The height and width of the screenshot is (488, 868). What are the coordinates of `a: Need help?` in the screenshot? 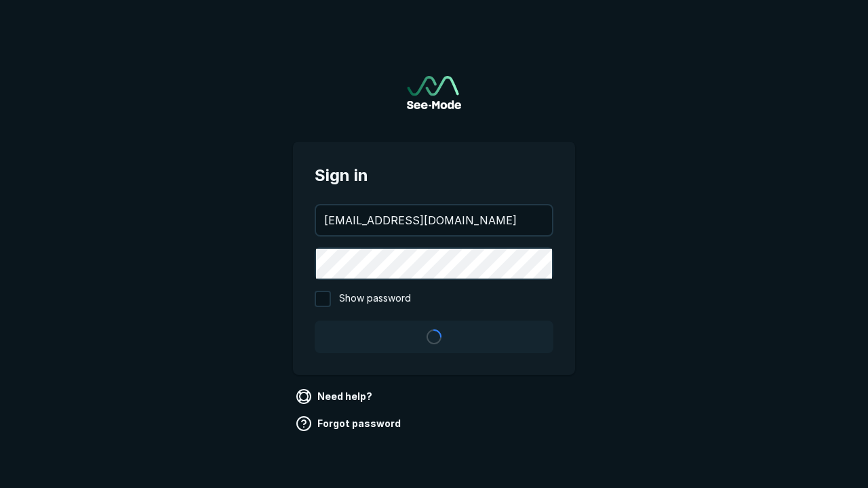 It's located at (335, 397).